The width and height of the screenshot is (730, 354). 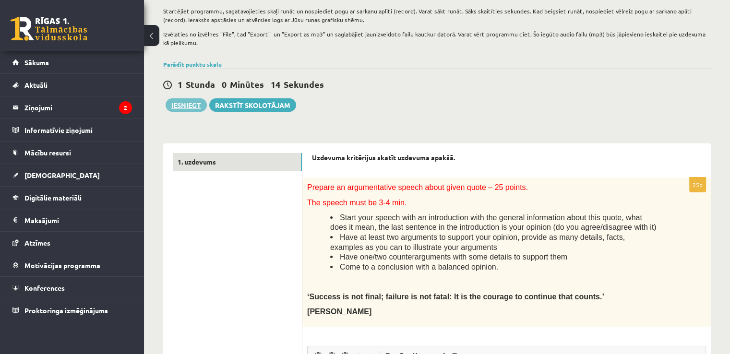 I want to click on span: Minūtes, so click(x=247, y=84).